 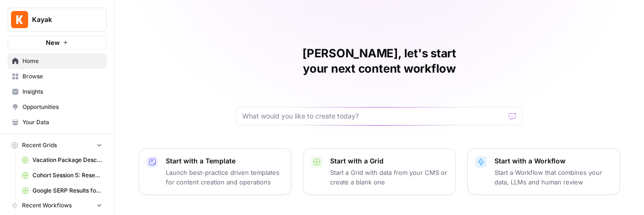 I want to click on p: Start with a Template, so click(x=224, y=161).